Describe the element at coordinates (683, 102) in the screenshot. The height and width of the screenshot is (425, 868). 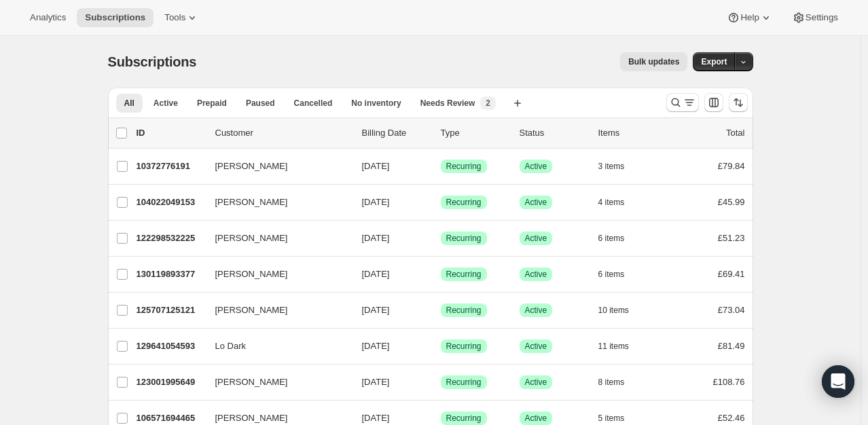
I see `button: Search and filter results` at that location.